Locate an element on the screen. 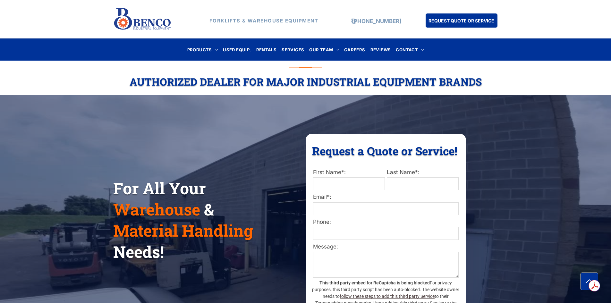 The width and height of the screenshot is (611, 303). strong: This third party embed for ReCaptcha is being blocked is located at coordinates (374, 283).